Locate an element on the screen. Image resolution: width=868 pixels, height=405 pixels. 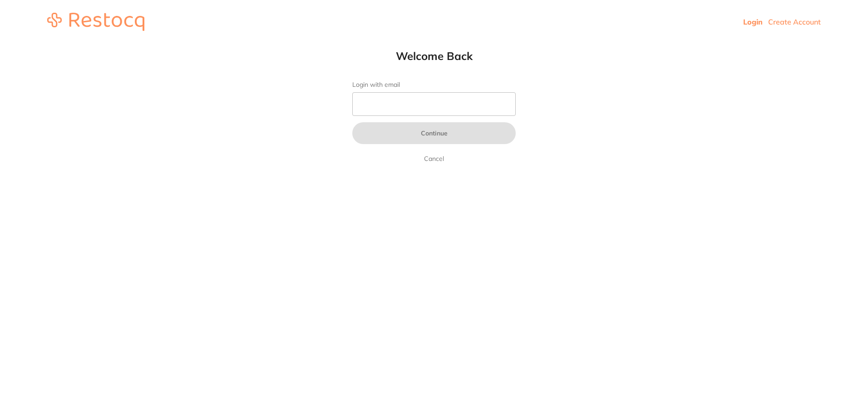
h1: Welcome Back is located at coordinates (434, 56).